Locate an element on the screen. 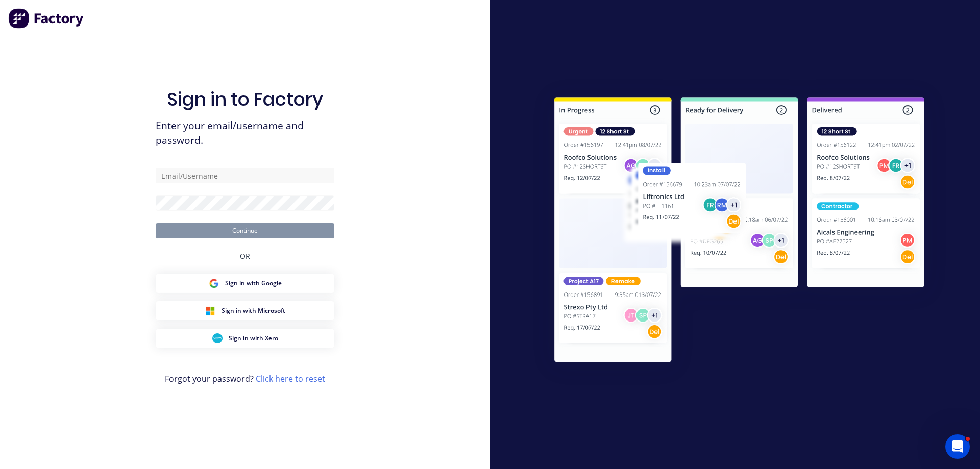 The width and height of the screenshot is (980, 469). h1: Sign in to Factory is located at coordinates (245, 99).